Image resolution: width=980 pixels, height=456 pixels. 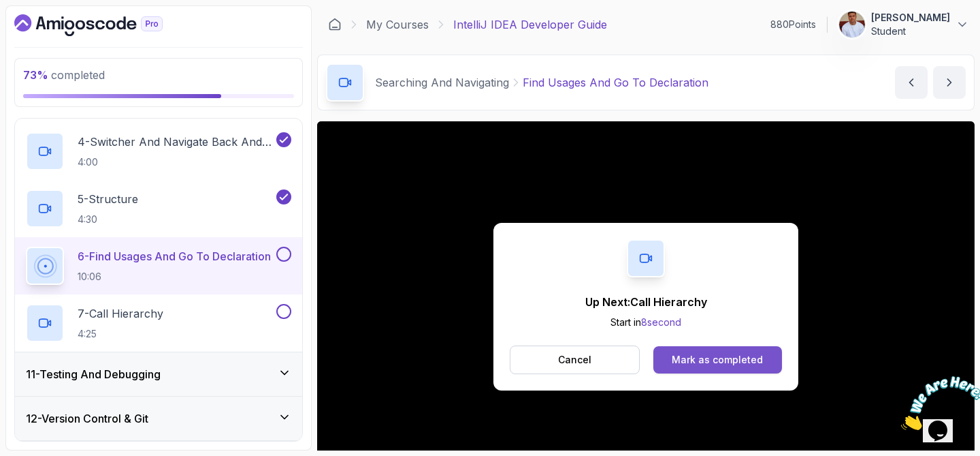 I want to click on button: Mark as completed, so click(x=717, y=360).